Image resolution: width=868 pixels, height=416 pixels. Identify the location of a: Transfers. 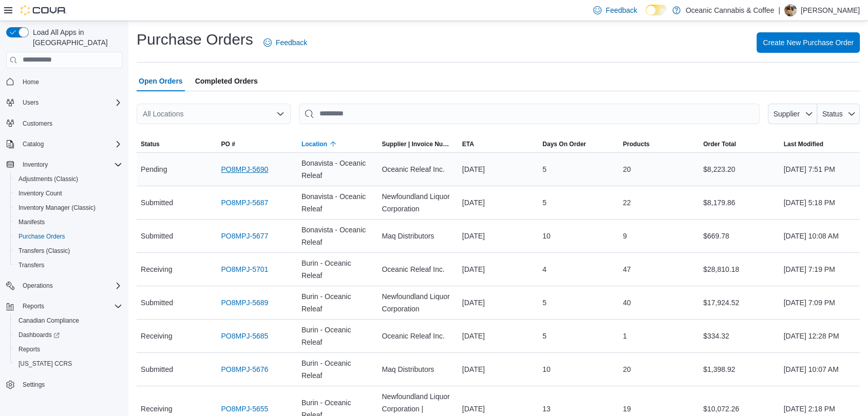
(31, 265).